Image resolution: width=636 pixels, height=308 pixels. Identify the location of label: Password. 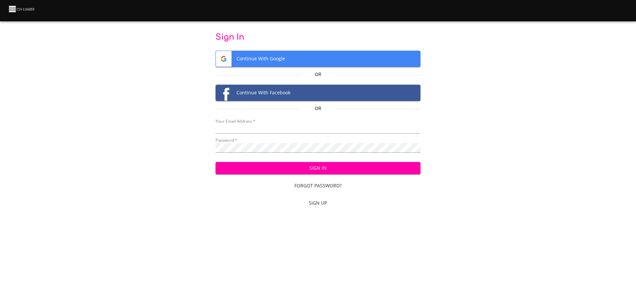
(226, 140).